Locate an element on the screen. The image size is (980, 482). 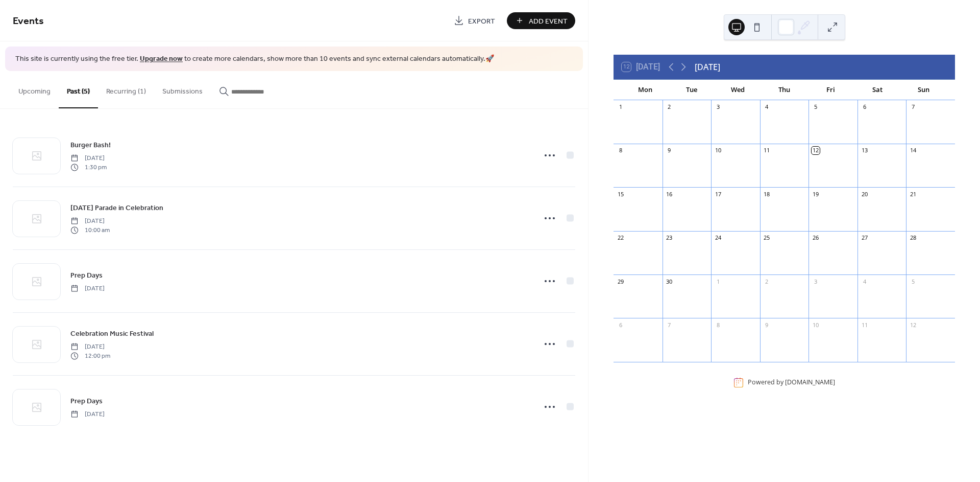
div: 16 is located at coordinates (669, 193).